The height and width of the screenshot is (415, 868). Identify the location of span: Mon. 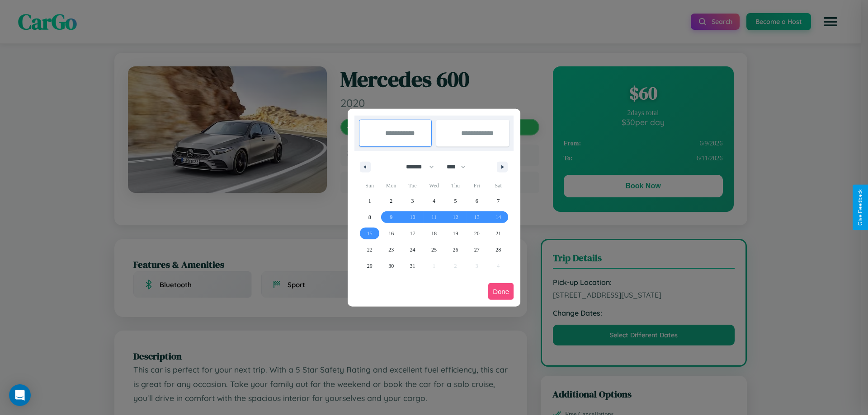
(391, 186).